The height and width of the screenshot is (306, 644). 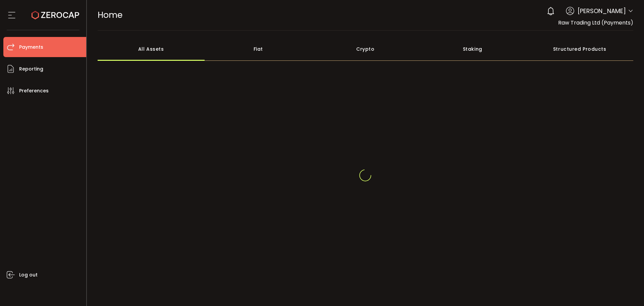 What do you see at coordinates (365, 49) in the screenshot?
I see `div: Crypto` at bounding box center [365, 49].